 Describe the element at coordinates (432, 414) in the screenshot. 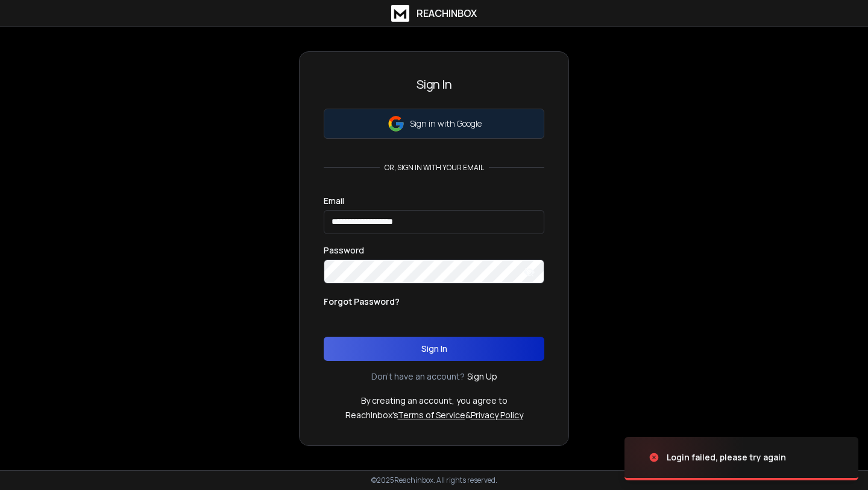

I see `a: Terms of Service` at that location.